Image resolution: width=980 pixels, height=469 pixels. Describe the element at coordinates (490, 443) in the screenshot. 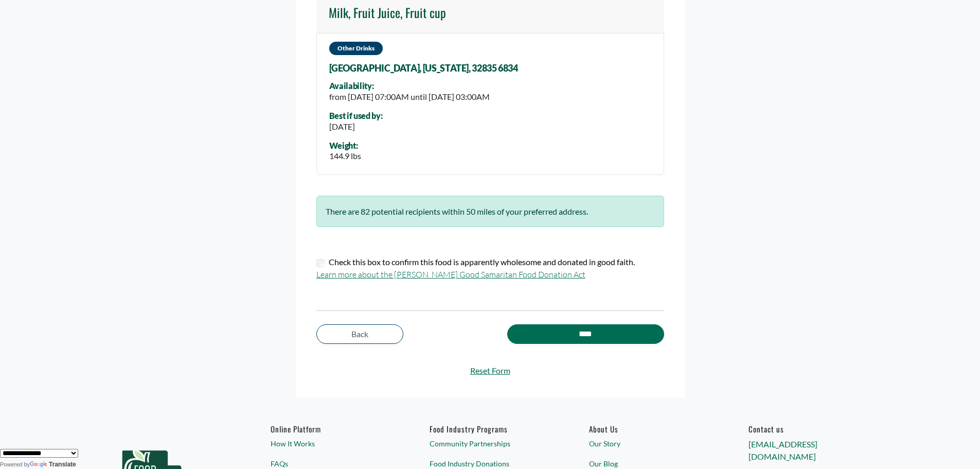

I see `a: Community Partnerships` at that location.